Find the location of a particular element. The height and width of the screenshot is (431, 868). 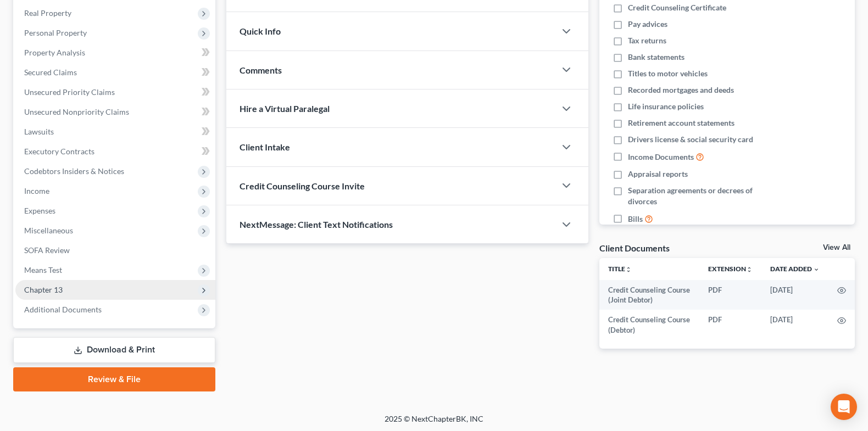

span: Income is located at coordinates (37, 191).